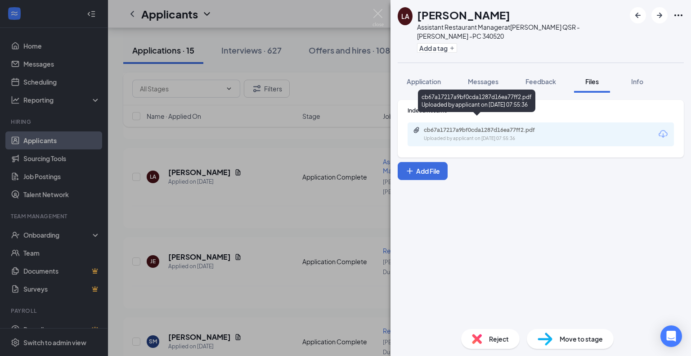  What do you see at coordinates (499, 339) in the screenshot?
I see `span: Reject` at bounding box center [499, 339].